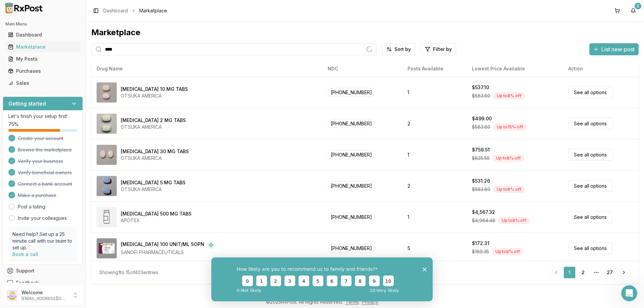  I want to click on img: Abiraterone Acetate 500 MG TABS, so click(106, 217).